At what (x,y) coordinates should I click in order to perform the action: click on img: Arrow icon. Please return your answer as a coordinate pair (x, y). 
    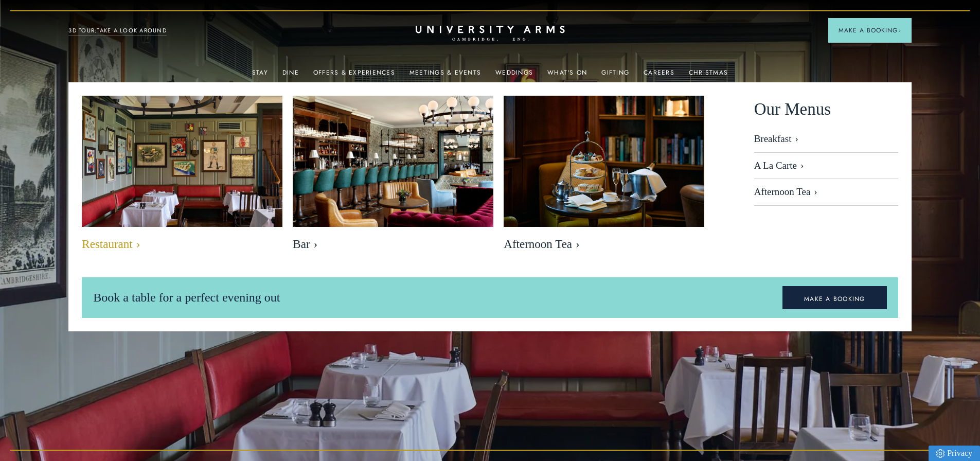
    Looking at the image, I should click on (899, 30).